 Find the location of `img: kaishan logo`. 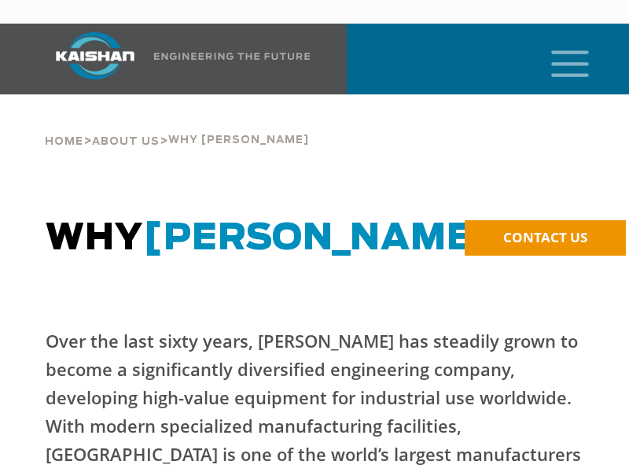

img: kaishan logo is located at coordinates (95, 56).